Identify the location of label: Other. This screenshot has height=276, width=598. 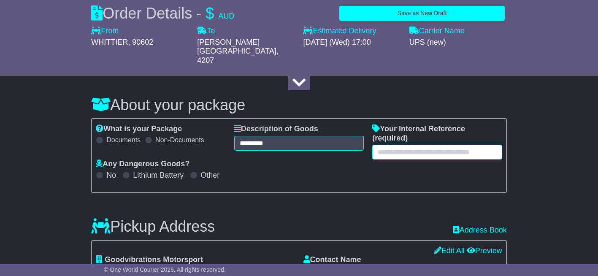
(210, 175).